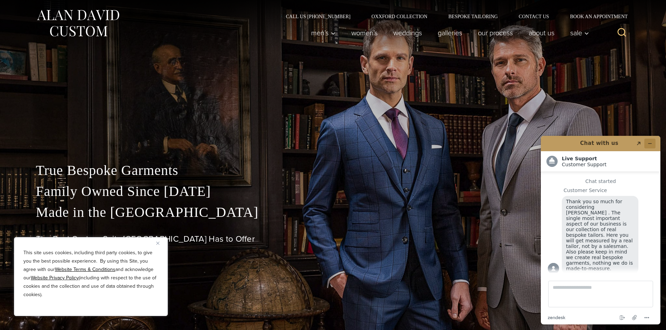  What do you see at coordinates (55, 278) in the screenshot?
I see `a: Website Privacy Policy` at bounding box center [55, 278].